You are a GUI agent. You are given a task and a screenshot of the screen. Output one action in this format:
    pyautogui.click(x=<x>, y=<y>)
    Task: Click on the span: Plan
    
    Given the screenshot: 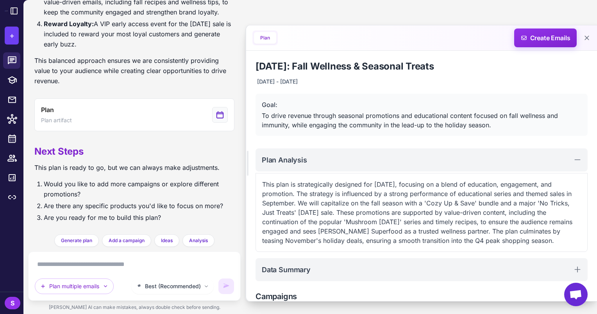 What is the action you would take?
    pyautogui.click(x=47, y=110)
    